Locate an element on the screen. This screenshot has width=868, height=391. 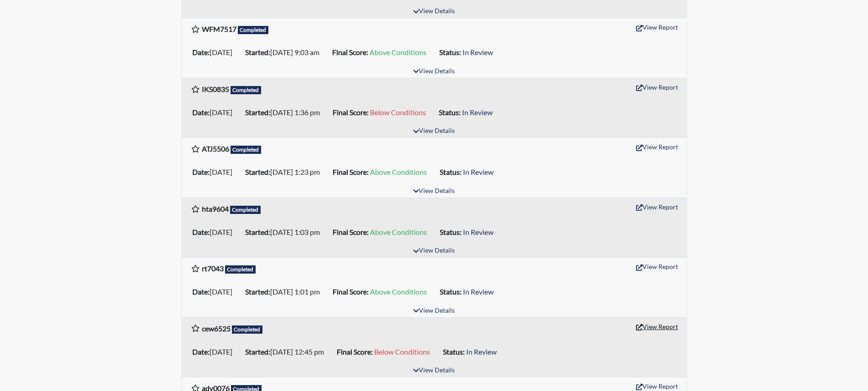
b: hta9604 is located at coordinates (215, 209).